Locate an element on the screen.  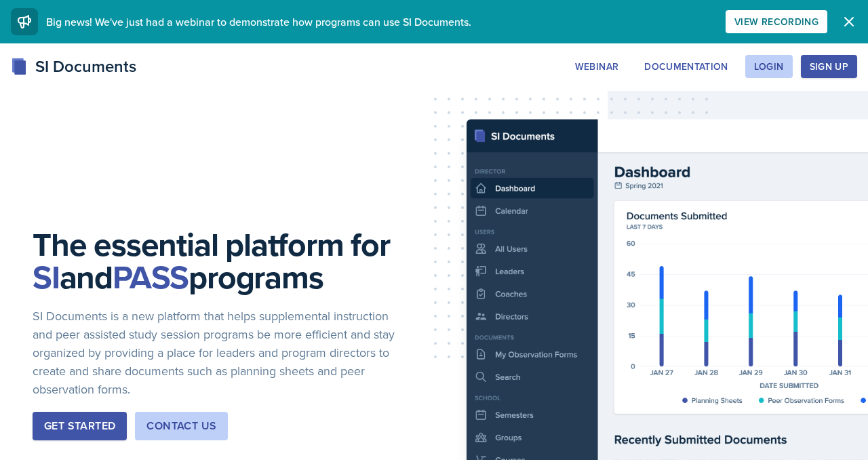
div: Login is located at coordinates (769, 66).